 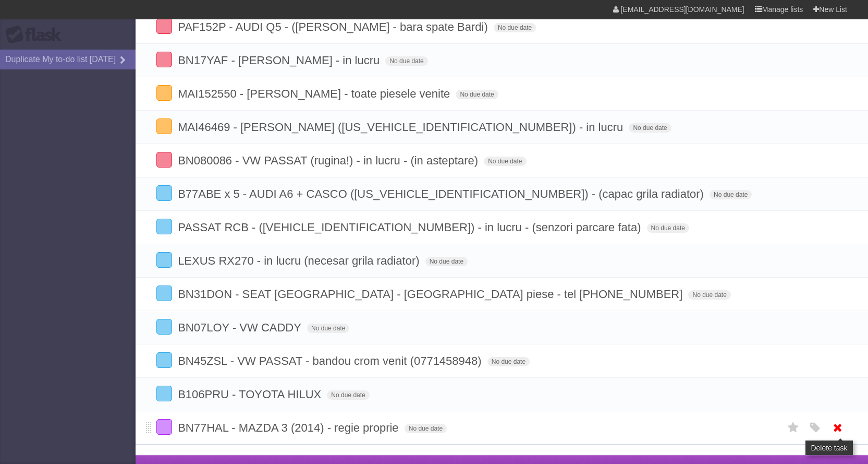 I want to click on div: Flask, so click(x=37, y=35).